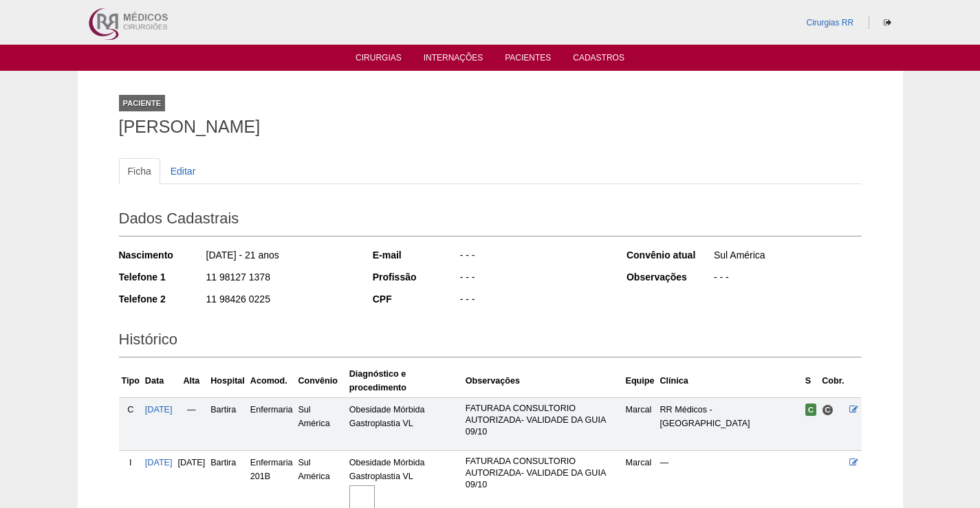 This screenshot has height=508, width=980. What do you see at coordinates (227, 381) in the screenshot?
I see `th: Hospital` at bounding box center [227, 381].